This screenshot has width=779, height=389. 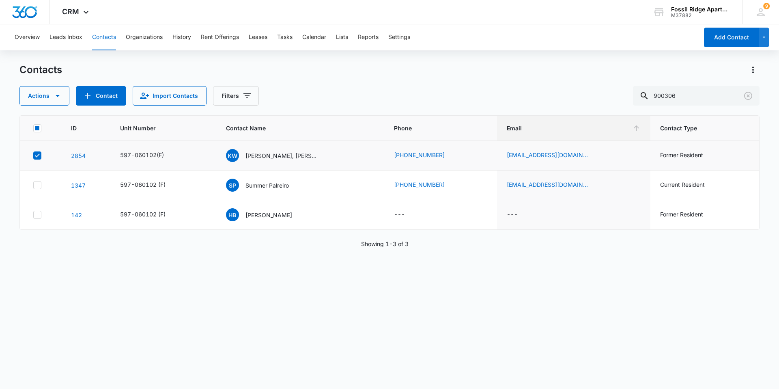 What do you see at coordinates (232, 185) in the screenshot?
I see `span: SP` at bounding box center [232, 185].